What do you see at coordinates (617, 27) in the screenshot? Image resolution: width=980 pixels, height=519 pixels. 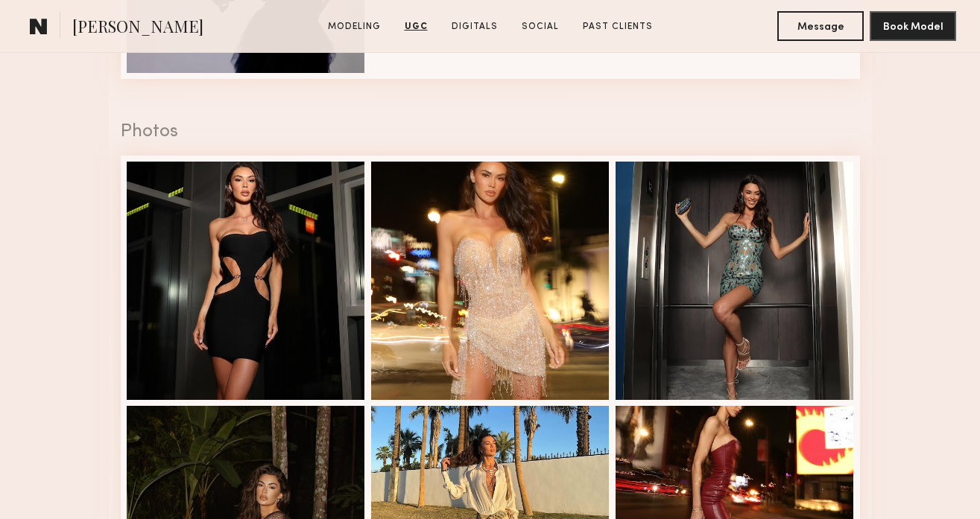 I see `a: Past Clients` at bounding box center [617, 27].